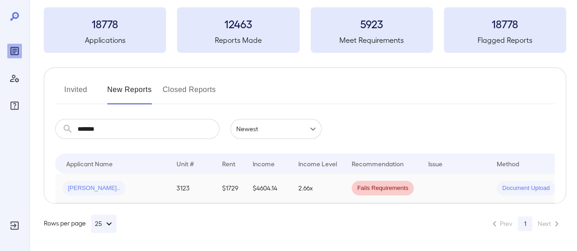 The width and height of the screenshot is (577, 251). What do you see at coordinates (378, 164) in the screenshot?
I see `div: Recommendation` at bounding box center [378, 164].